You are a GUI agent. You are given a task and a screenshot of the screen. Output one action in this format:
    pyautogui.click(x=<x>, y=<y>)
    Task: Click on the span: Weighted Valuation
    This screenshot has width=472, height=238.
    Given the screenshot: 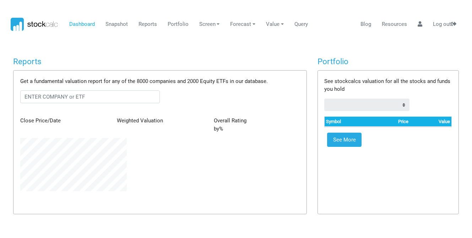 What is the action you would take?
    pyautogui.click(x=140, y=121)
    